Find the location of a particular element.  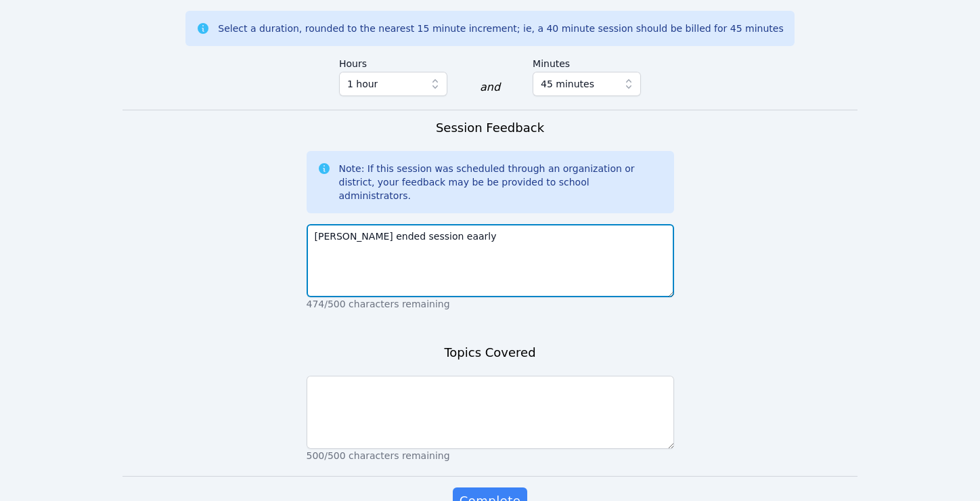

p: 500/500 characters remaining is located at coordinates (490, 456).